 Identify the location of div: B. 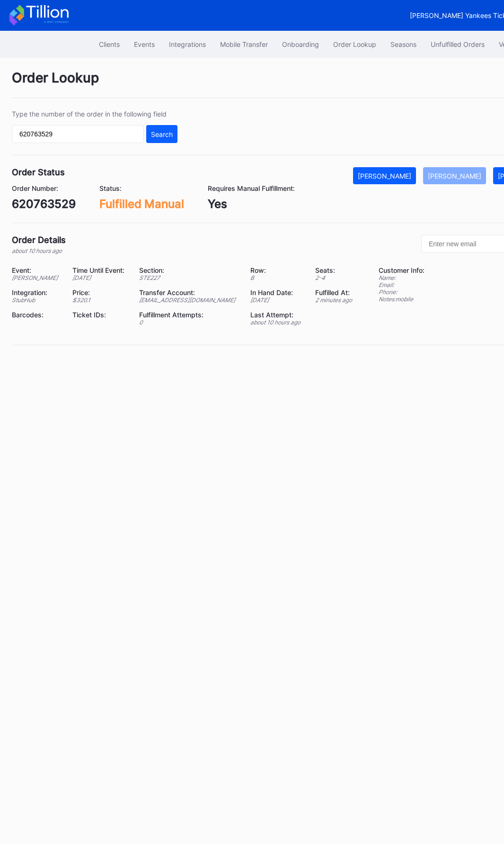
(277, 278).